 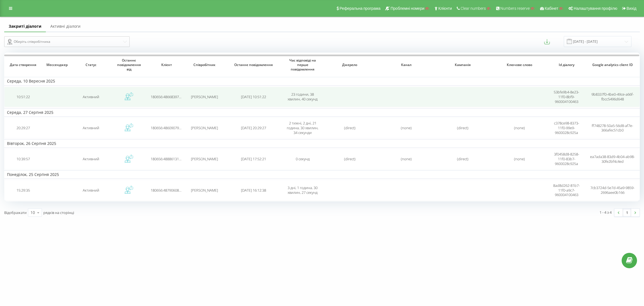 What do you see at coordinates (360, 8) in the screenshot?
I see `span: Реферальна програма` at bounding box center [360, 8].